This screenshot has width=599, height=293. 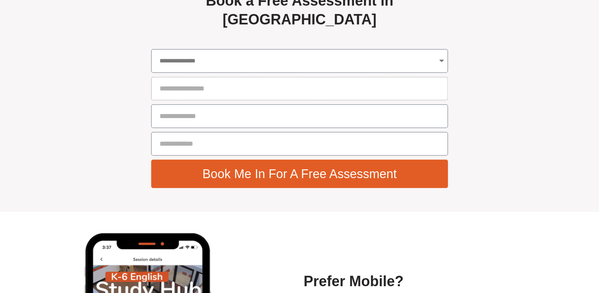 What do you see at coordinates (533, 248) in the screenshot?
I see `div: Chat Widget` at bounding box center [533, 248].